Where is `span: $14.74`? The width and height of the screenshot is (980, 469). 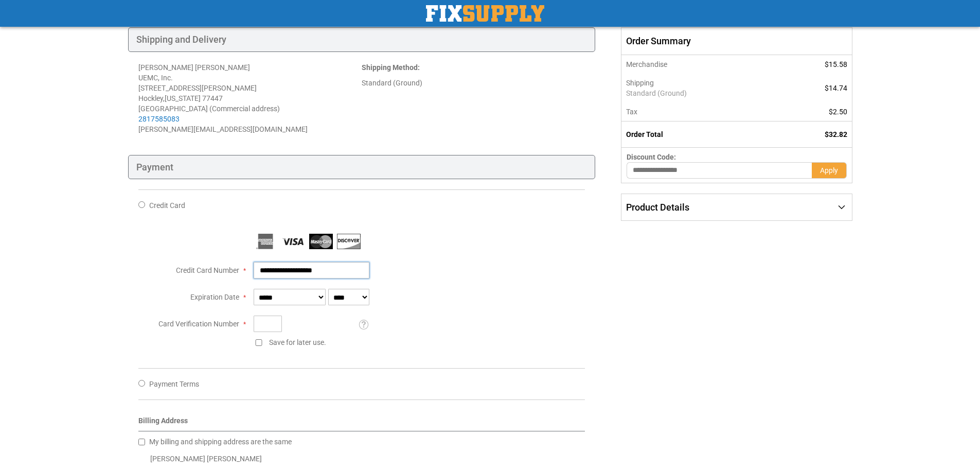 span: $14.74 is located at coordinates (836, 88).